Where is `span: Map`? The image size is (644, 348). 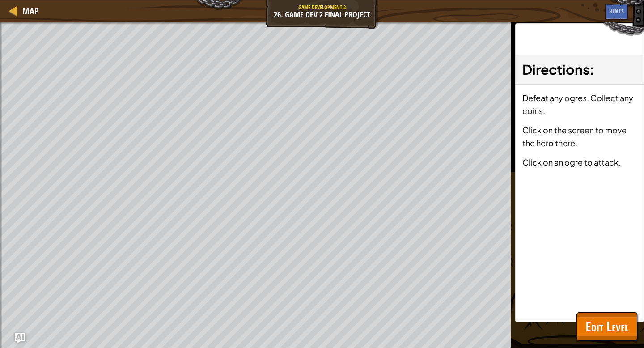
span: Map is located at coordinates (30, 11).